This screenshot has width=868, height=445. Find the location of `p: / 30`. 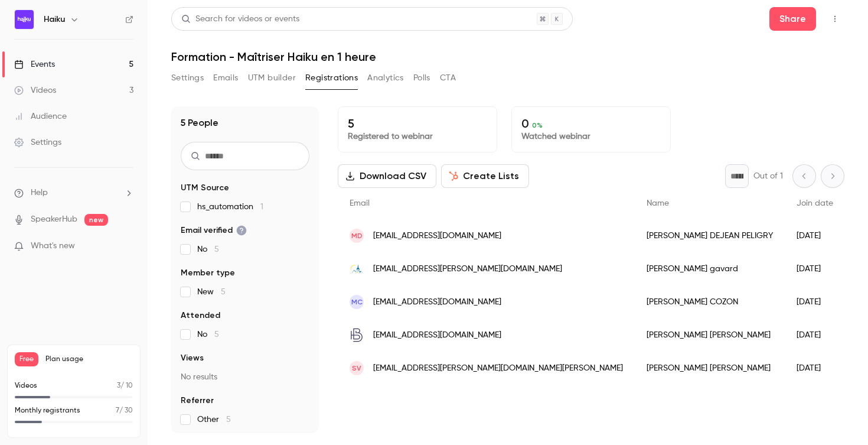

p: / 30 is located at coordinates (124, 411).